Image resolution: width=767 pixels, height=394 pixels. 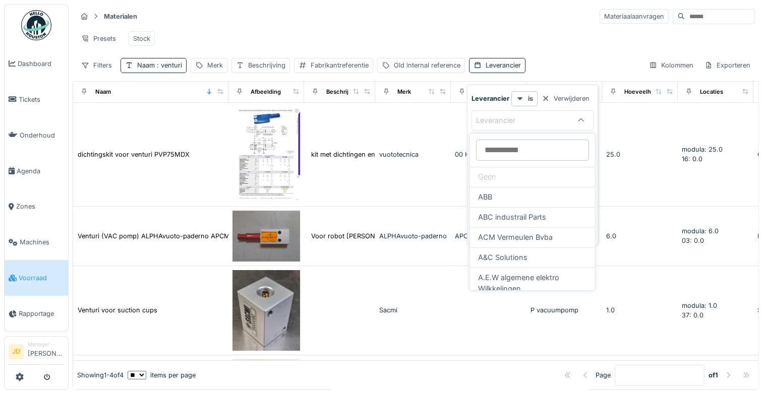 What do you see at coordinates (266, 236) in the screenshot?
I see `img: Venturi (VAC pomp) ALPHAvuoto-paderno APCMN3/5` at bounding box center [266, 236].